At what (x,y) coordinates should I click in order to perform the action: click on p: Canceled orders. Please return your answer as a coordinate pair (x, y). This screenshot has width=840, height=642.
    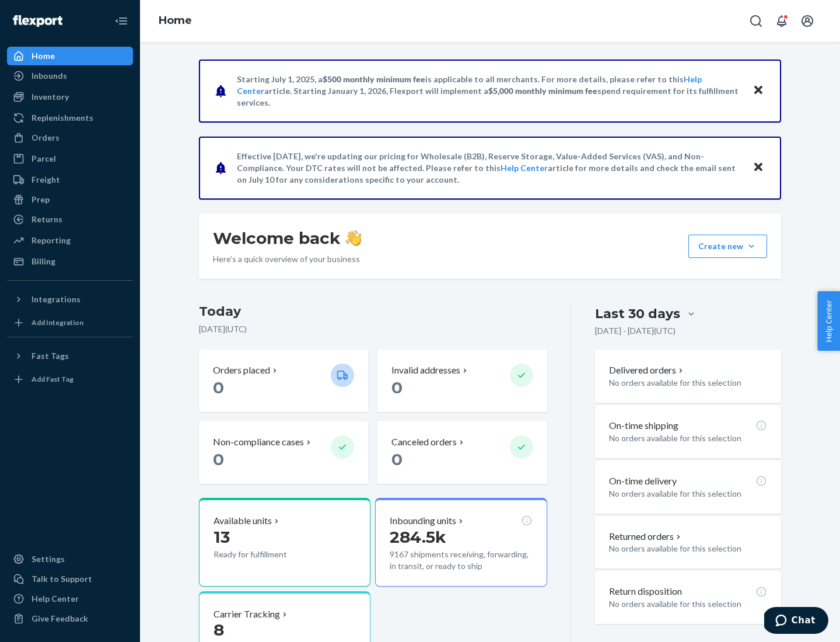
    Looking at the image, I should click on (424, 441).